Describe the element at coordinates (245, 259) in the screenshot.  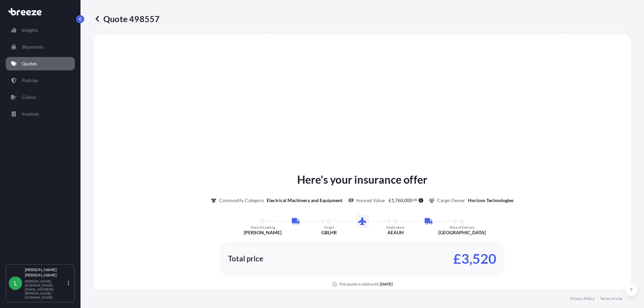
I see `p: Total price` at that location.